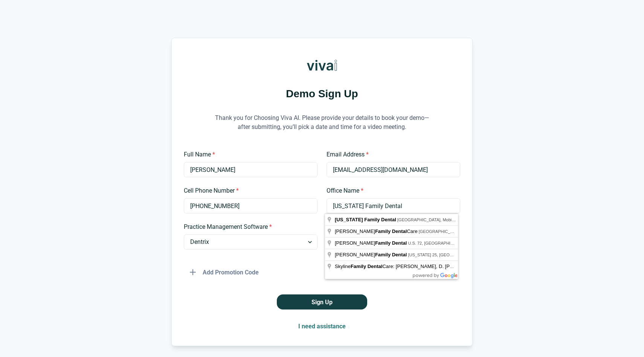 This screenshot has width=644, height=357. Describe the element at coordinates (322, 65) in the screenshot. I see `img: Viva AI Logo` at that location.